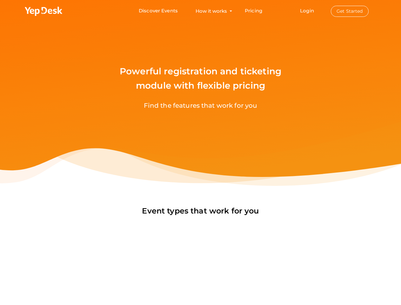 Image resolution: width=401 pixels, height=305 pixels. What do you see at coordinates (211, 11) in the screenshot?
I see `button: How it works` at bounding box center [211, 11].